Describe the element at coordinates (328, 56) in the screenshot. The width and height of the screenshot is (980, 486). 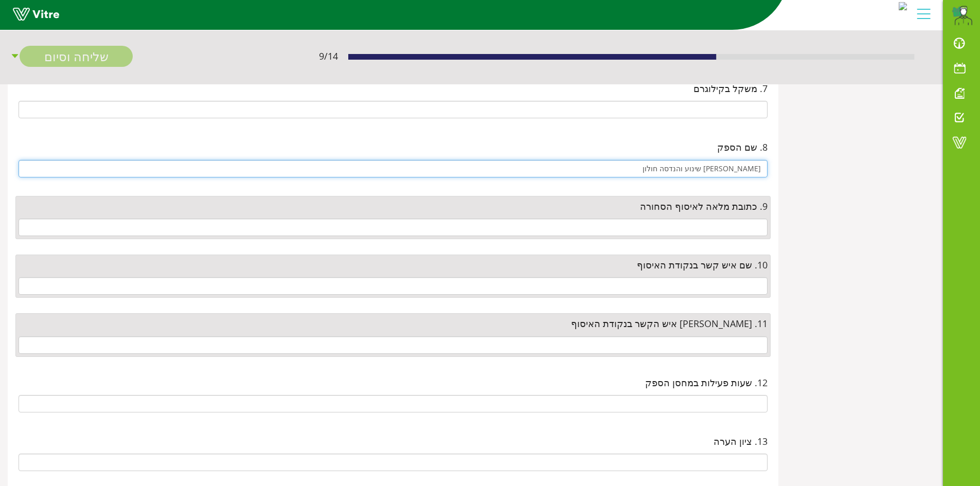
I see `span: 9 / 14` at that location.